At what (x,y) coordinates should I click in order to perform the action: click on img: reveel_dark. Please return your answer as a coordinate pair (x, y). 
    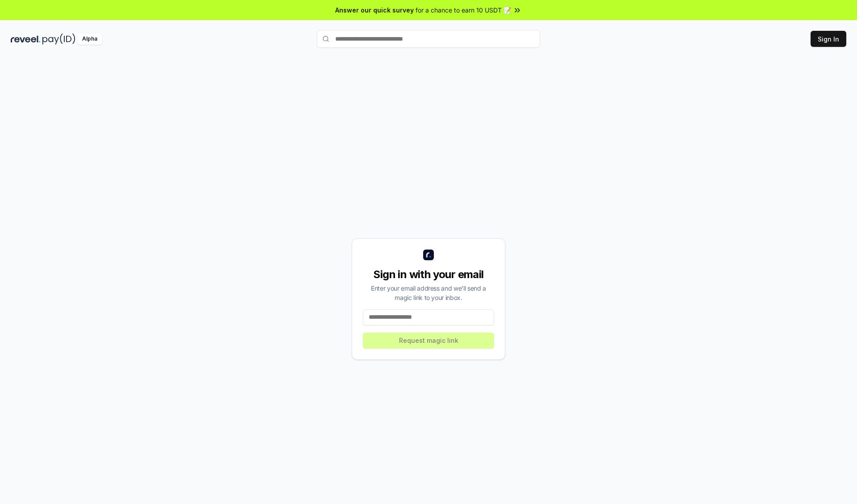
    Looking at the image, I should click on (25, 39).